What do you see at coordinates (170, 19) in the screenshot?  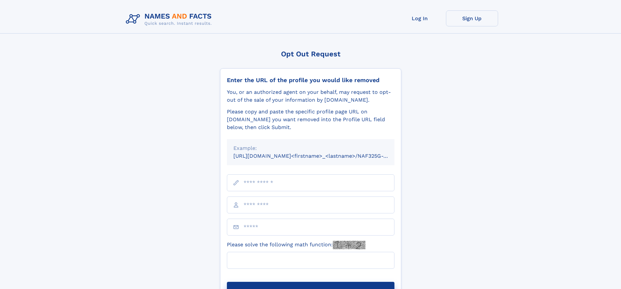 I see `img: Logo Names and Facts` at bounding box center [170, 19].